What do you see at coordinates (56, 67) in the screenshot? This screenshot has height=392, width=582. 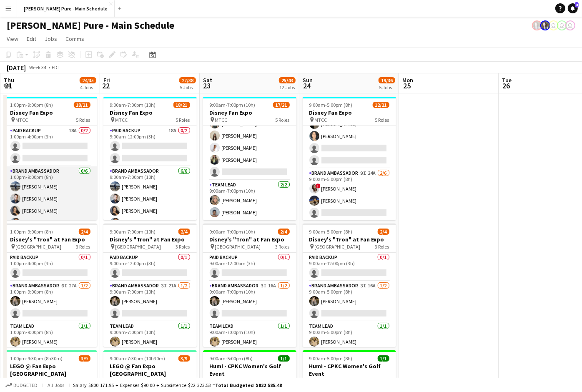 I see `div: EDT` at bounding box center [56, 67].